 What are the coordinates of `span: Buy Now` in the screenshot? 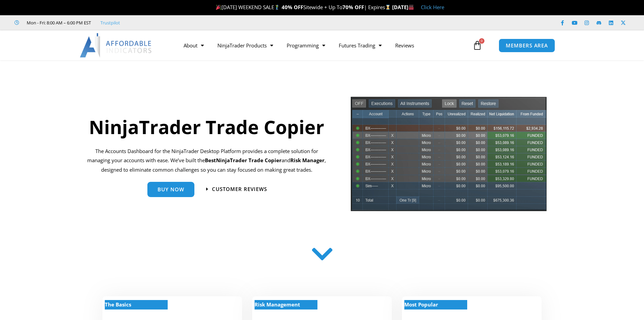 It's located at (171, 189).